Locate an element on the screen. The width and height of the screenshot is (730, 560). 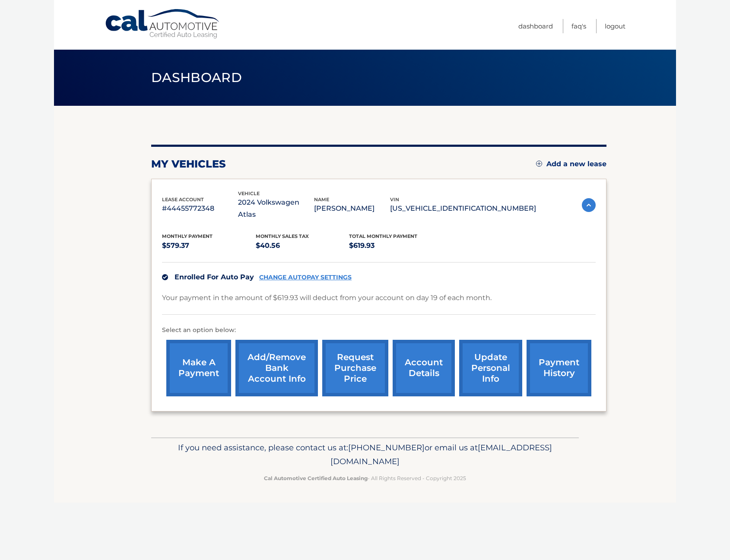
p: - All Rights Reserved - Copyright 2025 is located at coordinates (365, 478).